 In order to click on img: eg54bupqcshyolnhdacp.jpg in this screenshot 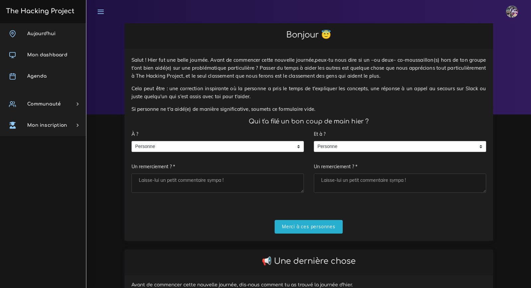, I will do `click(512, 12)`.